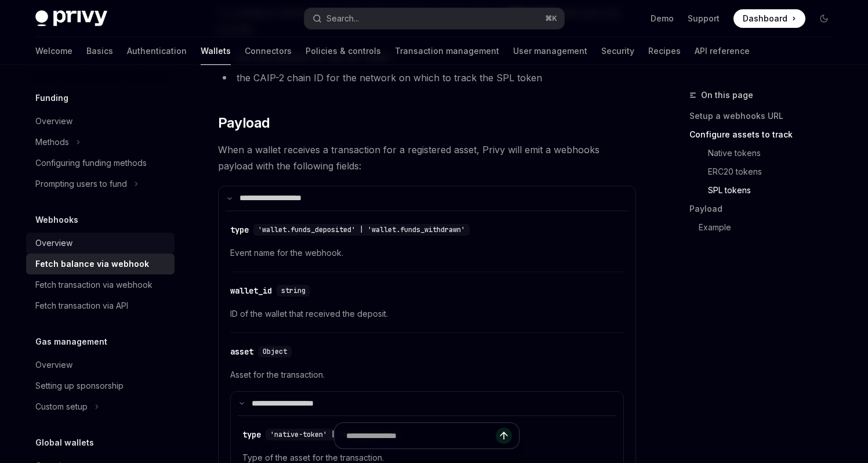 This screenshot has height=463, width=868. What do you see at coordinates (703, 18) in the screenshot?
I see `a: Support` at bounding box center [703, 18].